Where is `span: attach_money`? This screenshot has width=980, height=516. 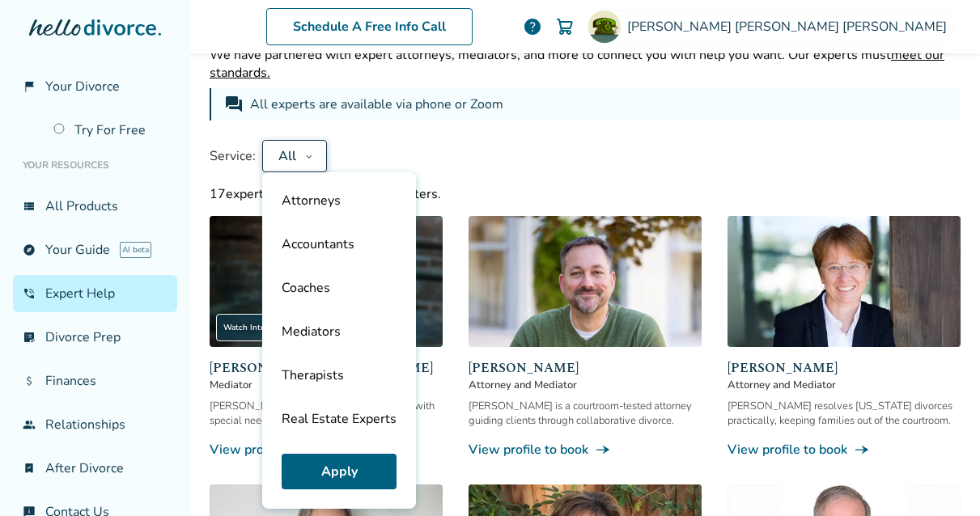
span: attach_money is located at coordinates (29, 381).